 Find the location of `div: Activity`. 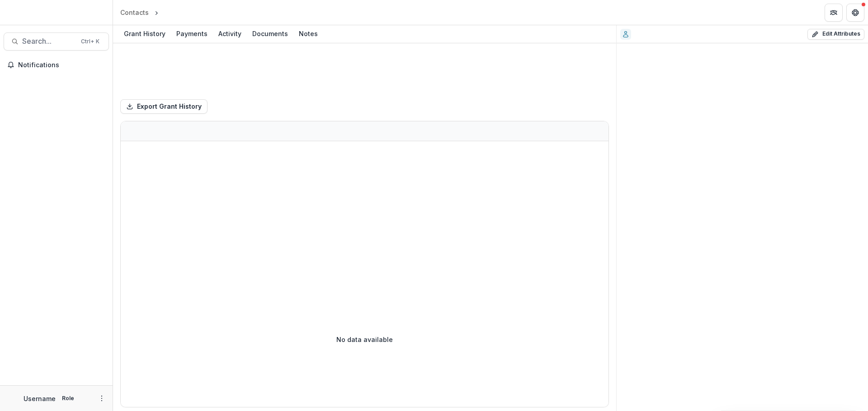

div: Activity is located at coordinates (230, 34).